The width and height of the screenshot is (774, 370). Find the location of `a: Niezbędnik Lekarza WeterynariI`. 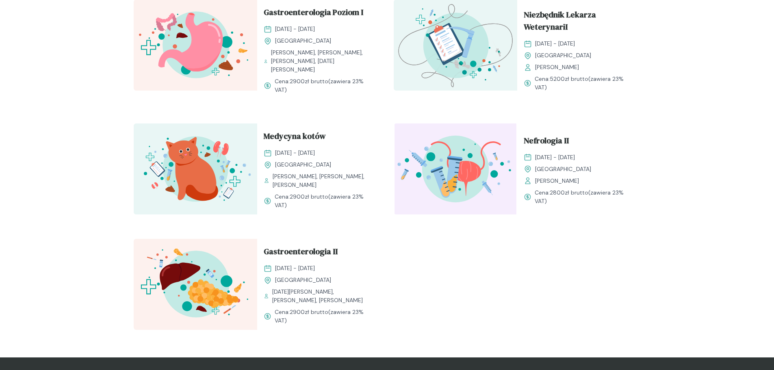

a: Niezbędnik Lekarza WeterynariI is located at coordinates (579, 22).